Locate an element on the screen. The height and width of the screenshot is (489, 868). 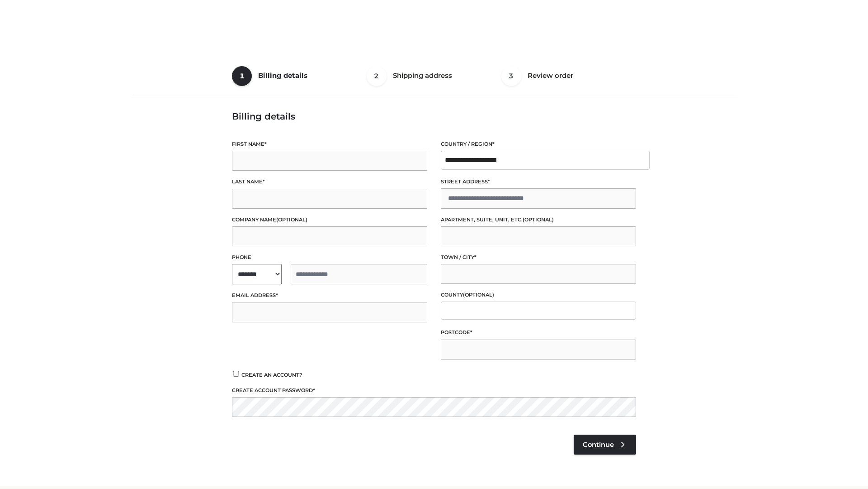
span: 3 is located at coordinates (512, 76).